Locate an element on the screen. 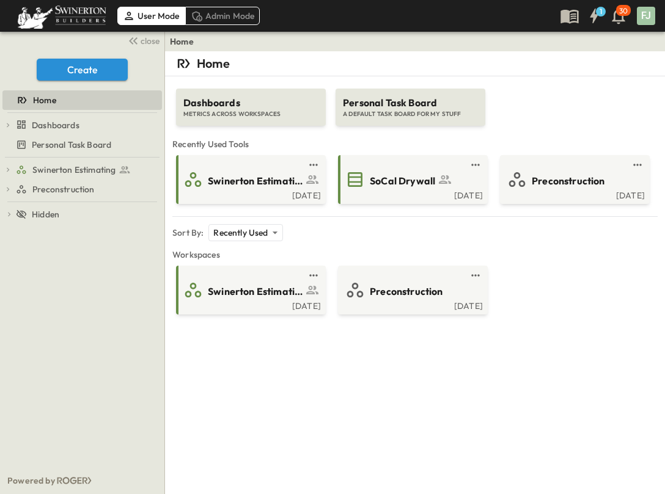 Image resolution: width=665 pixels, height=494 pixels. button: Create is located at coordinates (82, 70).